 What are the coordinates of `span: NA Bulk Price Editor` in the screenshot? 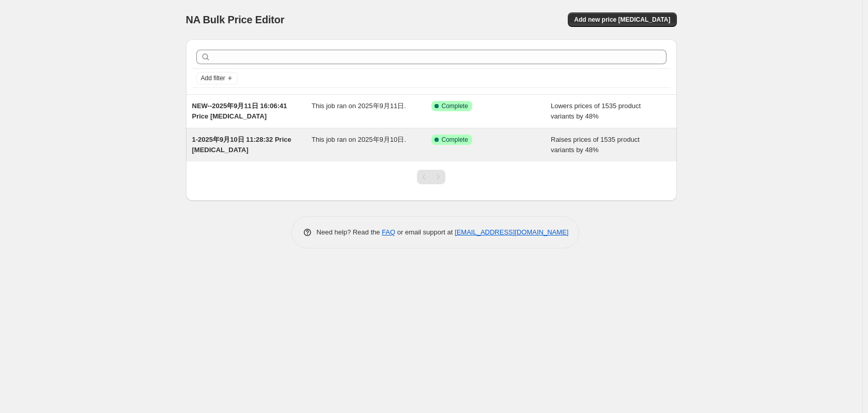 It's located at (235, 20).